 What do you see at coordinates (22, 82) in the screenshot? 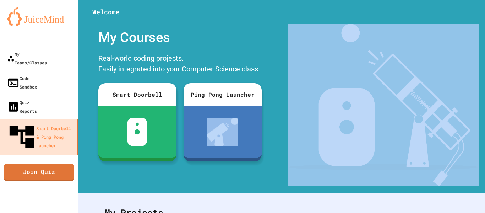
I see `div: Code Sandbox` at bounding box center [22, 82].